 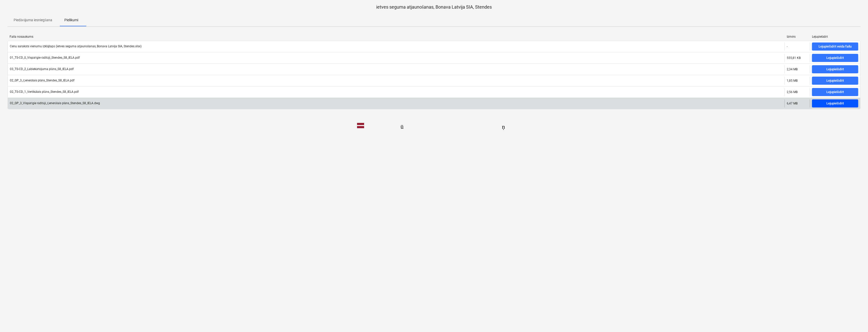 I want to click on font: 01_TS-CD_0_Vispārīgie rādītāji_Stendes_S8_IELA.pdf, so click(x=45, y=58).